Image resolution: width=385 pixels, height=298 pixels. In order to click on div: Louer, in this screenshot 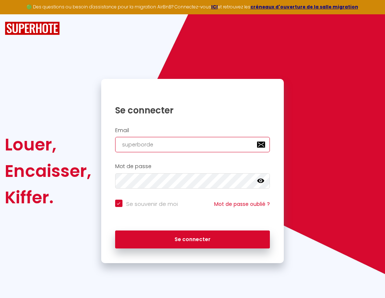, I will do `click(48, 144)`.